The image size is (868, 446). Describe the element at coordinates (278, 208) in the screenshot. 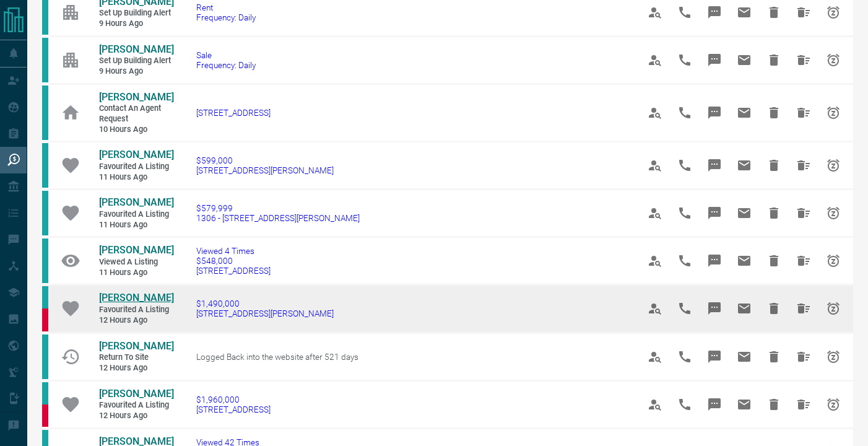

I see `span: $579,999` at that location.